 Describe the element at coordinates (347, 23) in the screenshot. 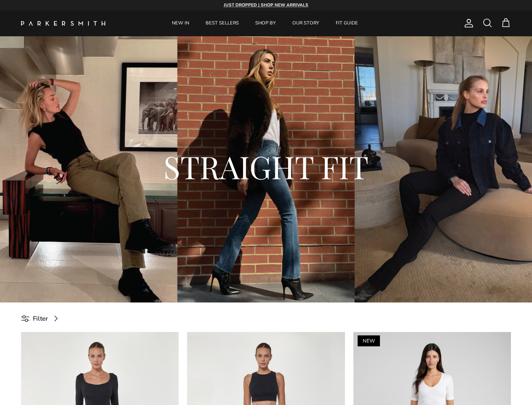

I see `a: FIT GUIDE` at that location.